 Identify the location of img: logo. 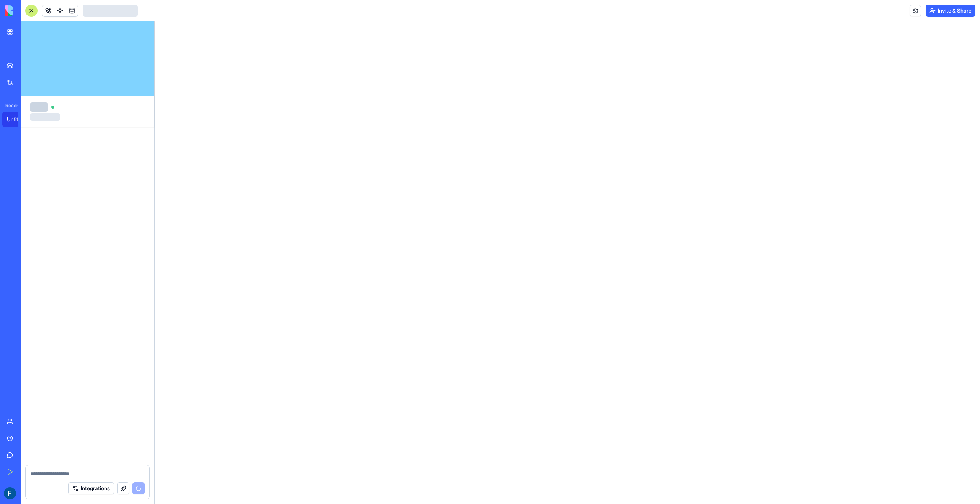
(29, 11).